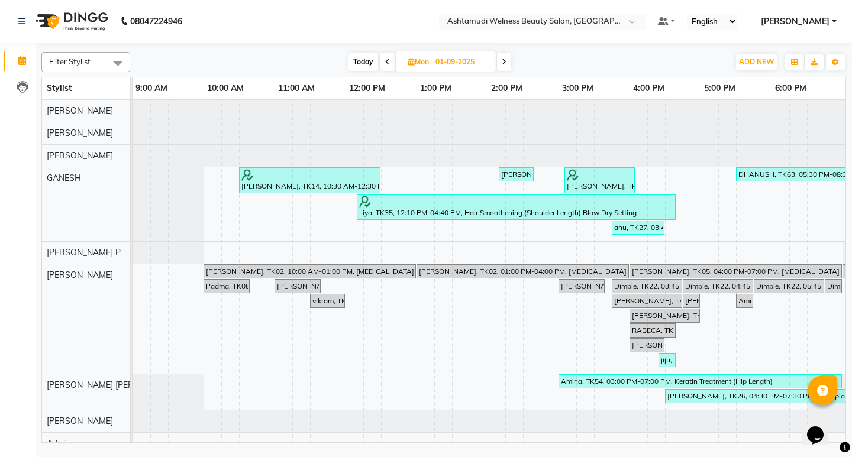 The height and width of the screenshot is (457, 852). Describe the element at coordinates (833, 286) in the screenshot. I see `div: Dimple, TK22, 06:45 PM-07:00 PM, Eyebrows Threading` at that location.